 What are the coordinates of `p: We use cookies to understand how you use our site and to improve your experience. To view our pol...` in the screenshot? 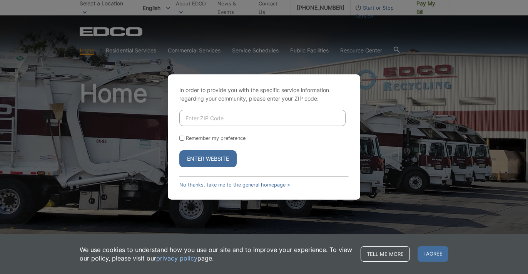 It's located at (216, 254).